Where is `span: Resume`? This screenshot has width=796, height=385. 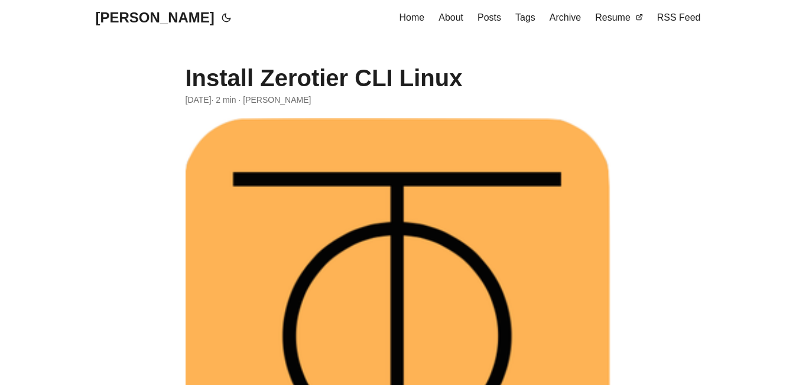 span: Resume is located at coordinates (613, 17).